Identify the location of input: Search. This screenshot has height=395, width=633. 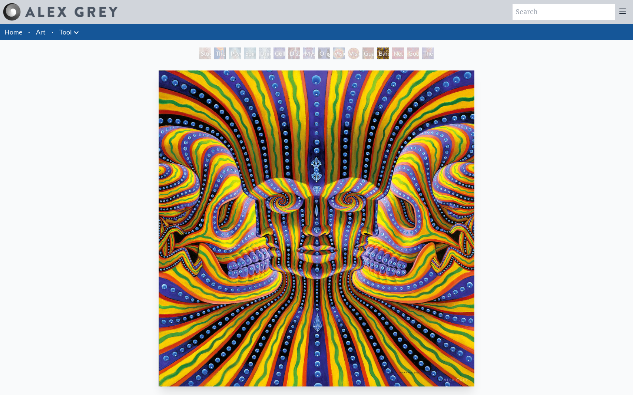
(563, 12).